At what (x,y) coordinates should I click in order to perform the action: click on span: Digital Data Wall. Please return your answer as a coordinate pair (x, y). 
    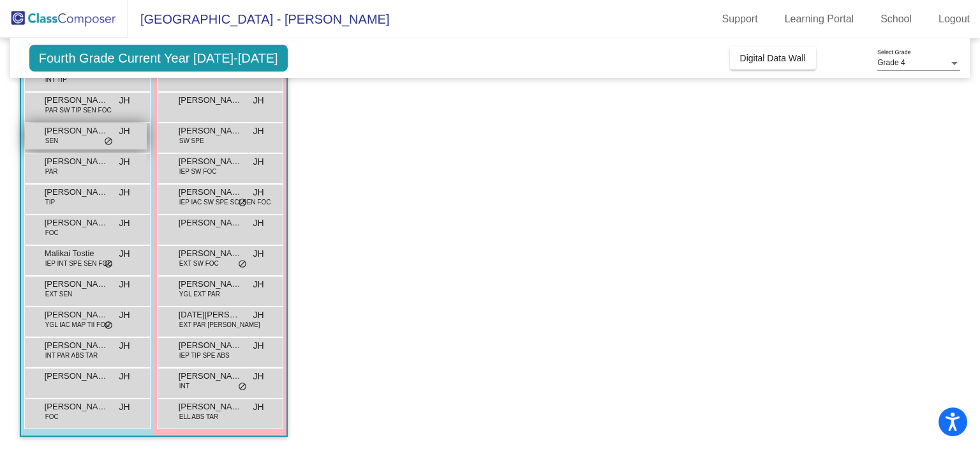
    Looking at the image, I should click on (773, 58).